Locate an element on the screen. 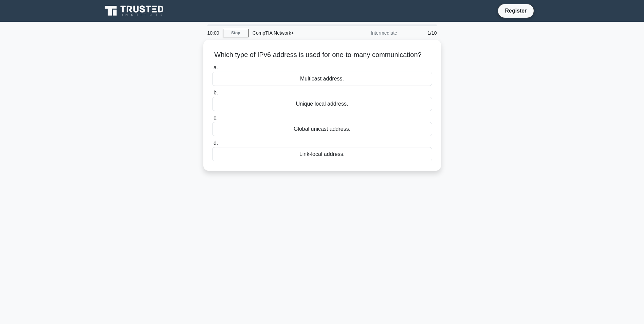 This screenshot has width=644, height=324. div: Intermediate is located at coordinates (371, 33).